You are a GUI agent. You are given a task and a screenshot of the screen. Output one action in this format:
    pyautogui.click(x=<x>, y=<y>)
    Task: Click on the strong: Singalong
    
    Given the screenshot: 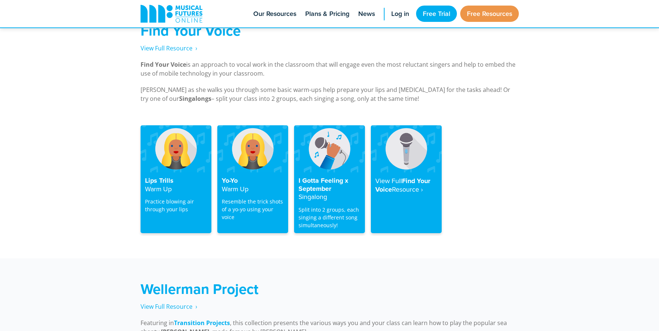 What is the action you would take?
    pyautogui.click(x=312, y=196)
    